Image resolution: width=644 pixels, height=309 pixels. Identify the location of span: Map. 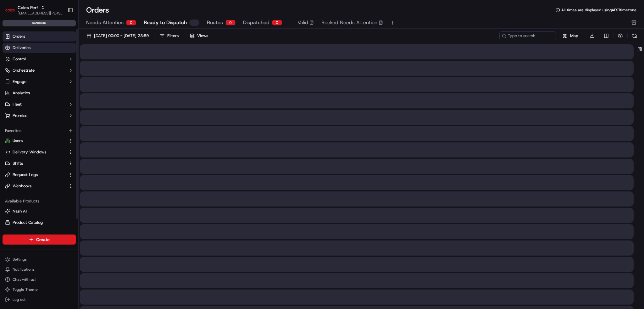
(574, 36).